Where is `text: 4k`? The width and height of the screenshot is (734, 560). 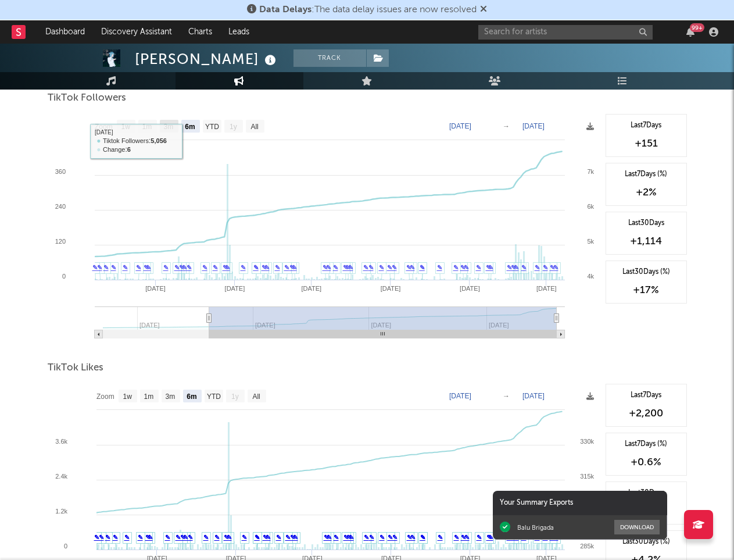
text: 4k is located at coordinates (590, 276).